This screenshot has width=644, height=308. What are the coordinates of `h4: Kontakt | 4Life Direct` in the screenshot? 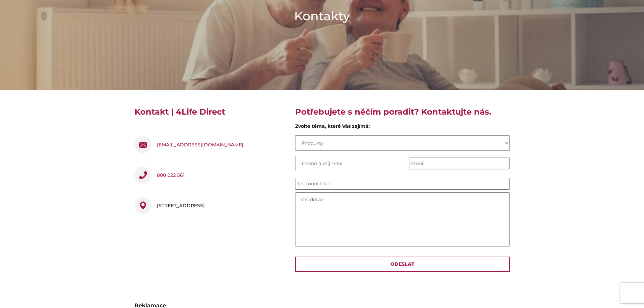 It's located at (210, 114).